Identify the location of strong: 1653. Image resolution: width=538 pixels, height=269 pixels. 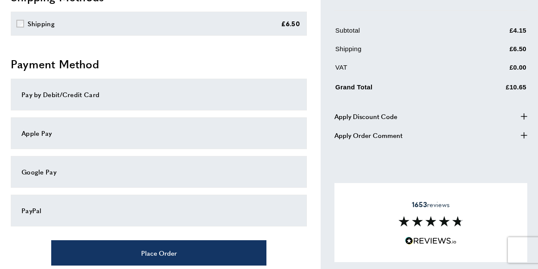
(419, 204).